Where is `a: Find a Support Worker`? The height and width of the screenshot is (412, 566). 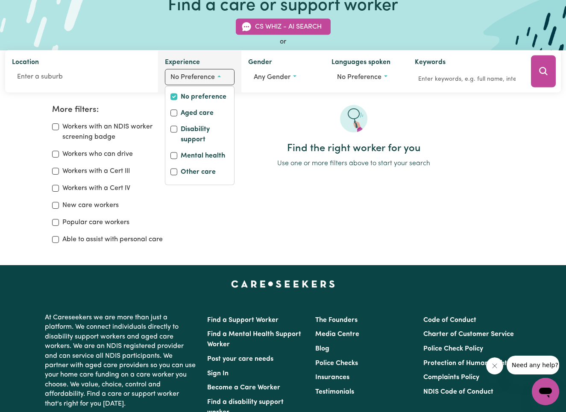 a: Find a Support Worker is located at coordinates (243, 320).